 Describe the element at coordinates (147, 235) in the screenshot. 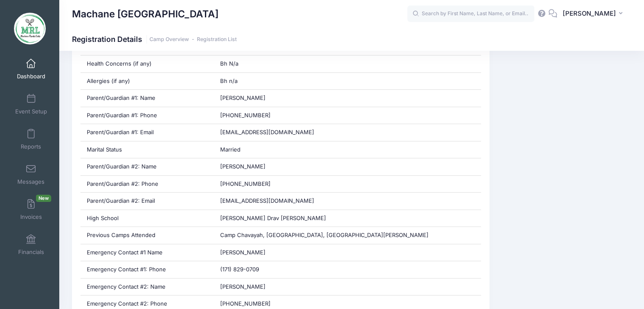

I see `div: Previous Camps Attended` at that location.